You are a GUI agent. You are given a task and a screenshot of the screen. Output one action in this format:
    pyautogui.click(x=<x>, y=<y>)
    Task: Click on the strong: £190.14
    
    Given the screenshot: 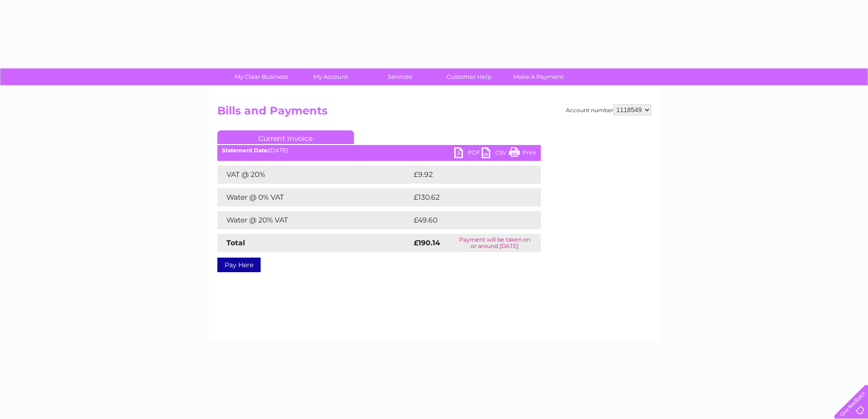 What is the action you would take?
    pyautogui.click(x=427, y=243)
    